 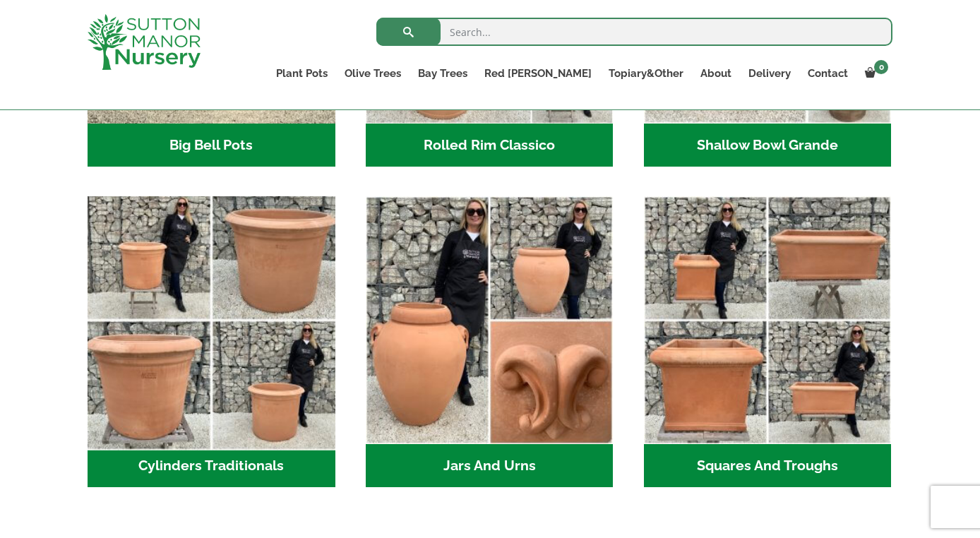 What do you see at coordinates (211, 146) in the screenshot?
I see `h2: Big Bell Pots` at bounding box center [211, 146].